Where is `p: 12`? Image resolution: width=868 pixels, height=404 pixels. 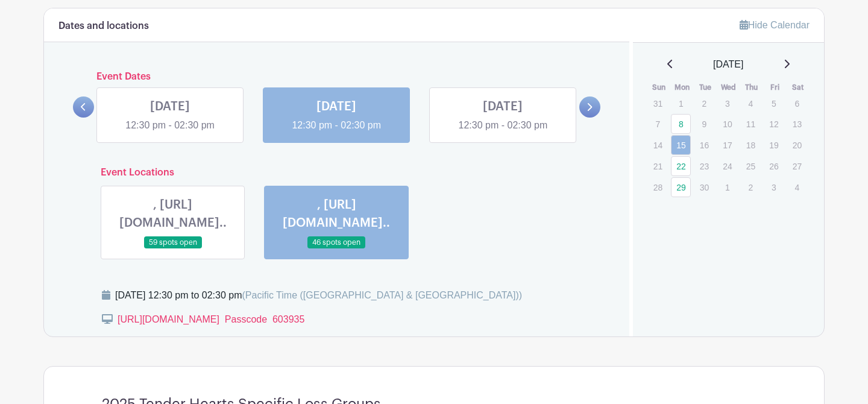 p: 12 is located at coordinates (774, 124).